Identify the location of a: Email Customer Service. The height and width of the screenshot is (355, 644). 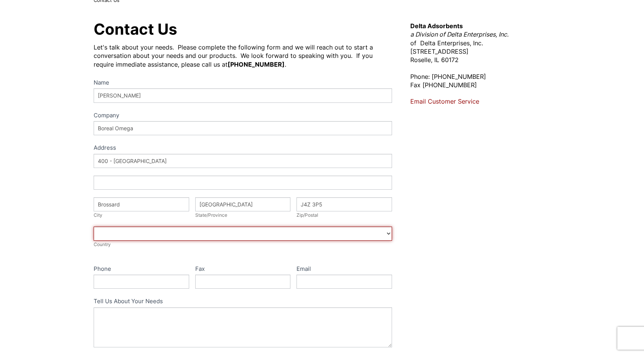
(445, 101).